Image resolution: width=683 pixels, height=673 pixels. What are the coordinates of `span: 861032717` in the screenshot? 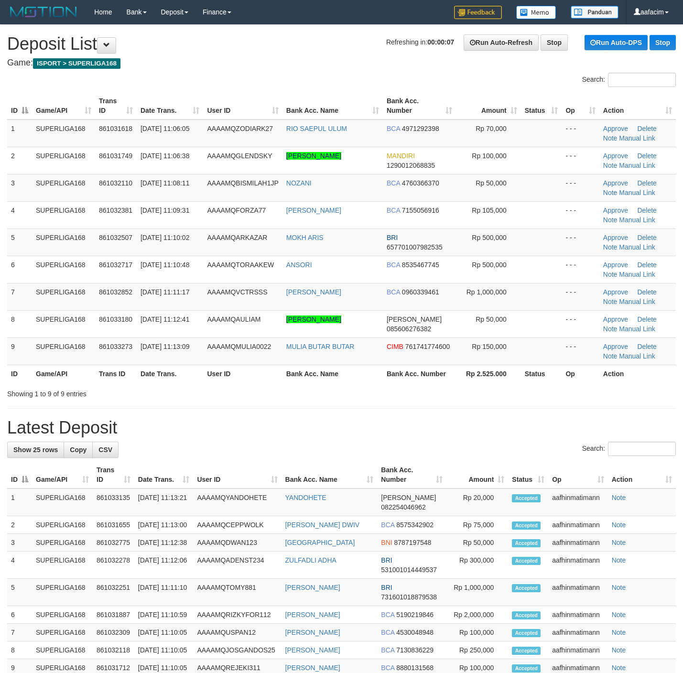 It's located at (116, 265).